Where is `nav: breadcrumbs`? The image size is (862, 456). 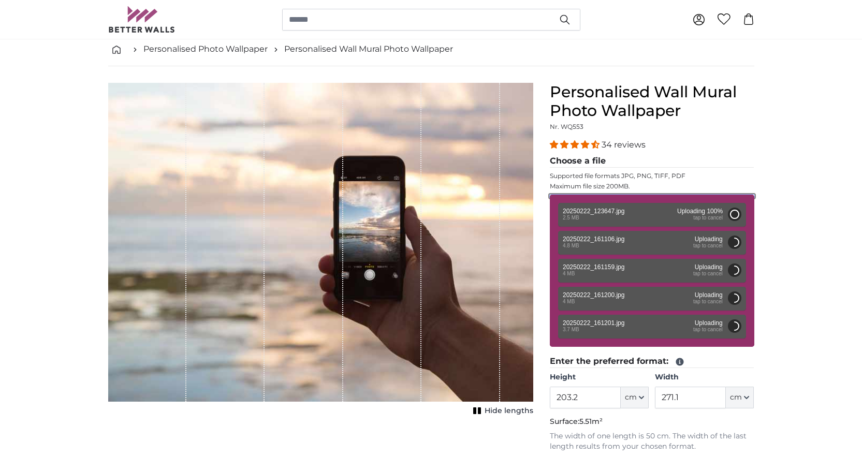 nav: breadcrumbs is located at coordinates (431, 49).